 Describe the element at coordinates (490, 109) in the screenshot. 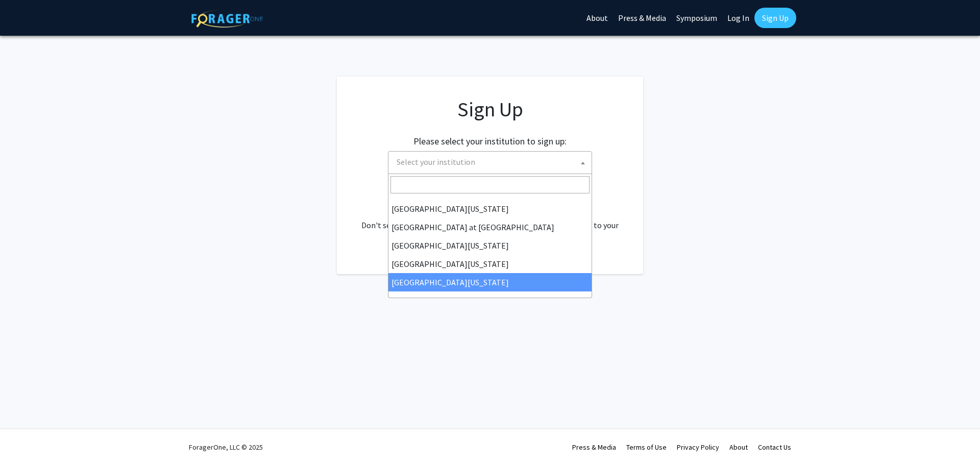

I see `h1: Sign Up` at that location.